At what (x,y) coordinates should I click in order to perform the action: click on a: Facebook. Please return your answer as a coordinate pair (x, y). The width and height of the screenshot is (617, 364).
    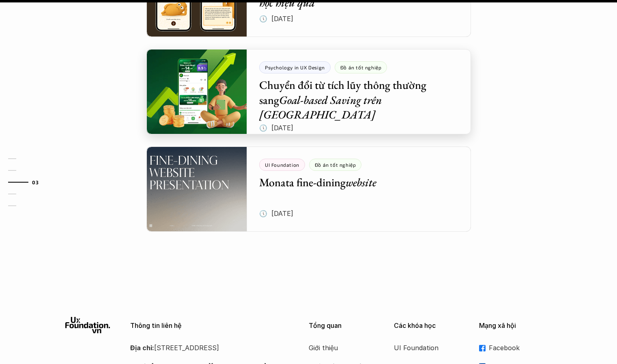
    Looking at the image, I should click on (516, 348).